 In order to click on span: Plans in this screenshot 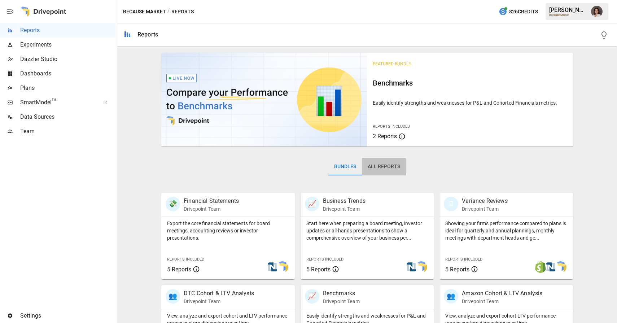, I will do `click(68, 88)`.